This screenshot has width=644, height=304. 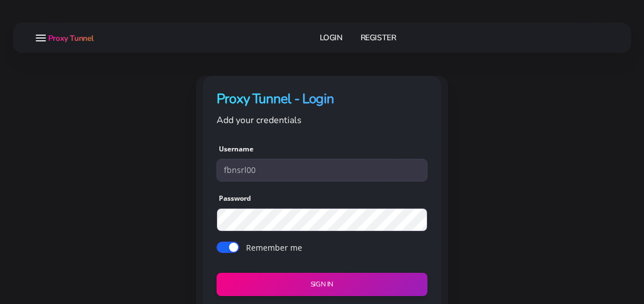 What do you see at coordinates (322, 284) in the screenshot?
I see `button: Sign in` at bounding box center [322, 284].